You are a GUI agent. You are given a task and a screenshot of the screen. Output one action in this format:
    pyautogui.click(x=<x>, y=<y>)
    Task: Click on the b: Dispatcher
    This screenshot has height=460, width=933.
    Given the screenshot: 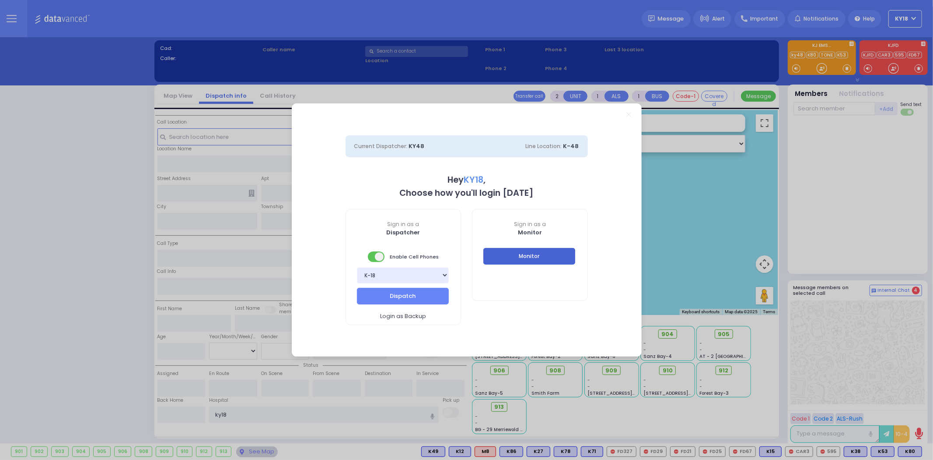 What is the action you would take?
    pyautogui.click(x=403, y=232)
    